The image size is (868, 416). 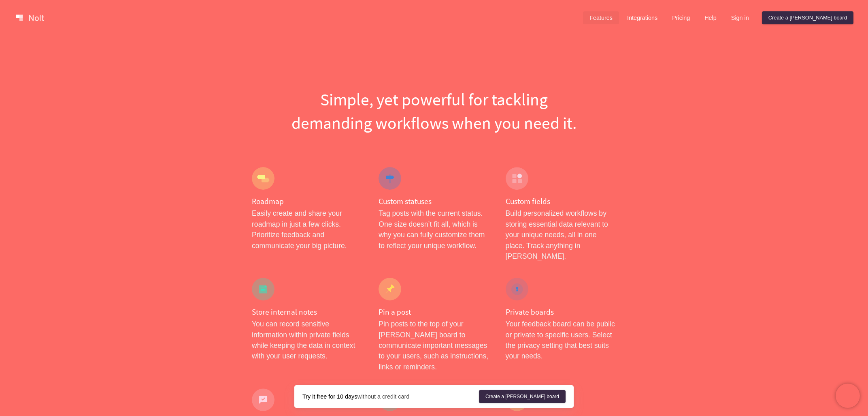 I want to click on h4: Private boards, so click(x=561, y=312).